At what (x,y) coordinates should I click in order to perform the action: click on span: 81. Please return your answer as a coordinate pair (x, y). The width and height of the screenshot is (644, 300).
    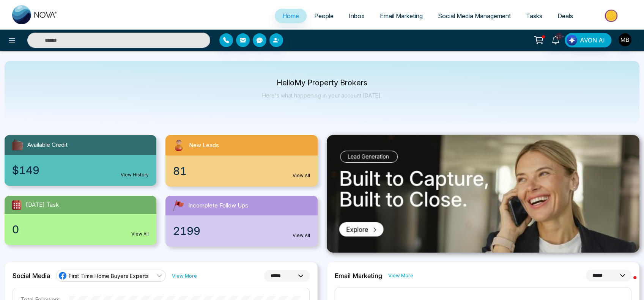
    Looking at the image, I should click on (180, 171).